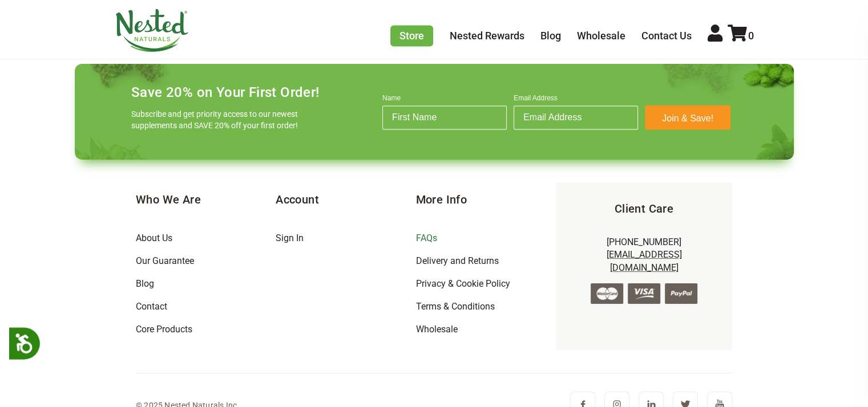 This screenshot has height=407, width=868. I want to click on h5: Client Care, so click(644, 209).